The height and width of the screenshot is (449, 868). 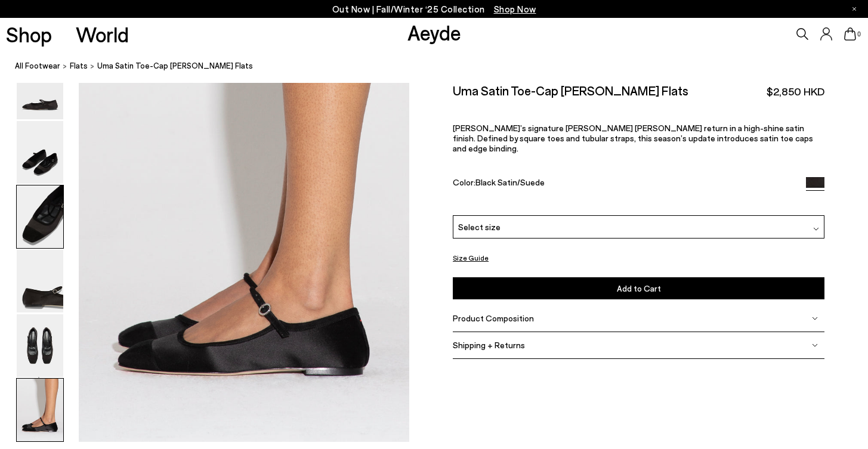 I want to click on a: flats, so click(x=79, y=66).